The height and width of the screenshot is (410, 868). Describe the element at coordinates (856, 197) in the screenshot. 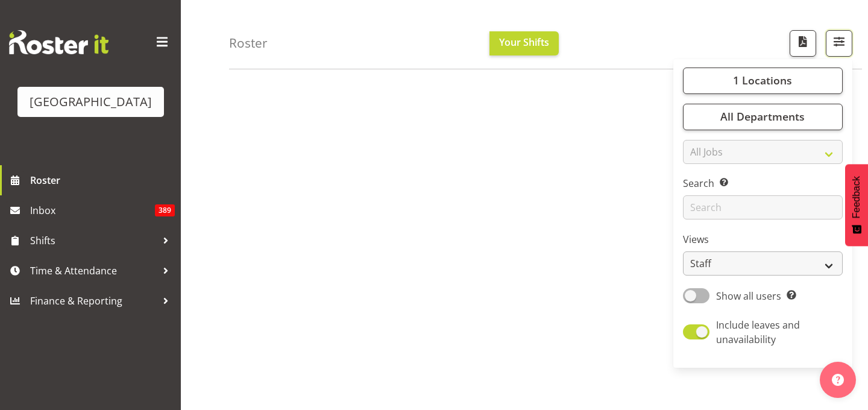

I see `span: Feedback` at that location.